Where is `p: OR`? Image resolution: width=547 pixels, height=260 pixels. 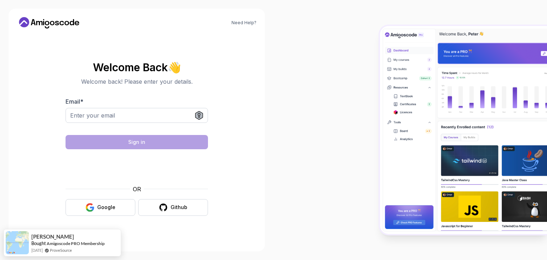
p: OR is located at coordinates (137, 189).